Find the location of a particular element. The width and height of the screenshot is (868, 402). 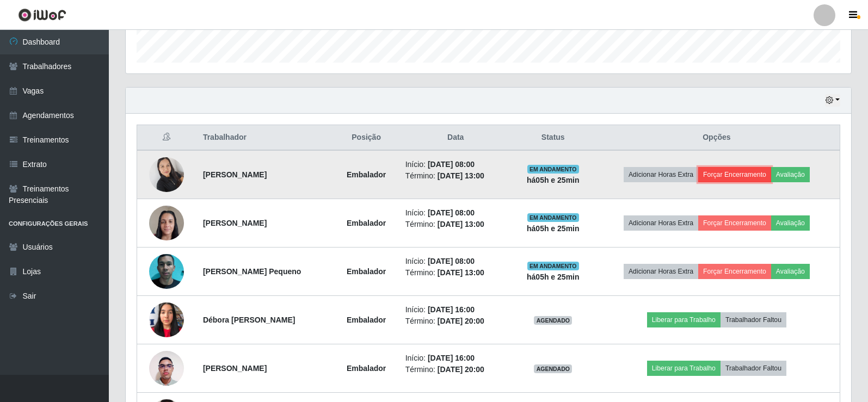

img: 1738436502768.jpeg is located at coordinates (166, 223).